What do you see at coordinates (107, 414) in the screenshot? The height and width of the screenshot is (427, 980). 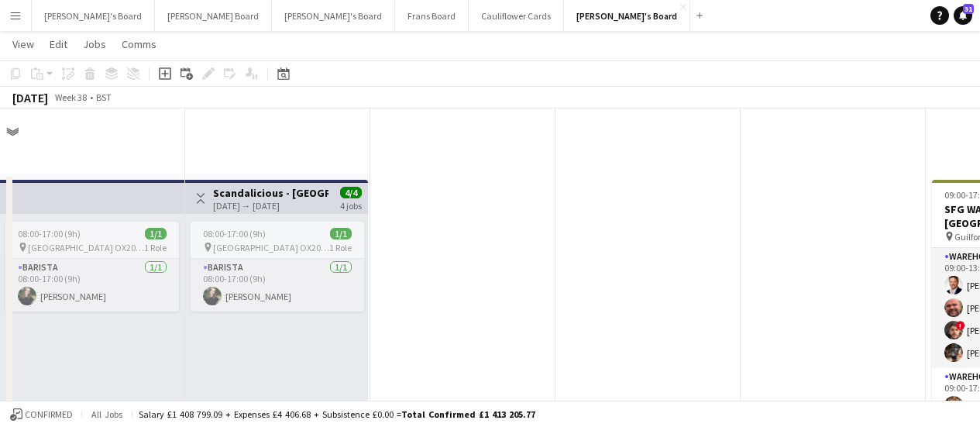 I see `span: All jobs` at bounding box center [107, 414].